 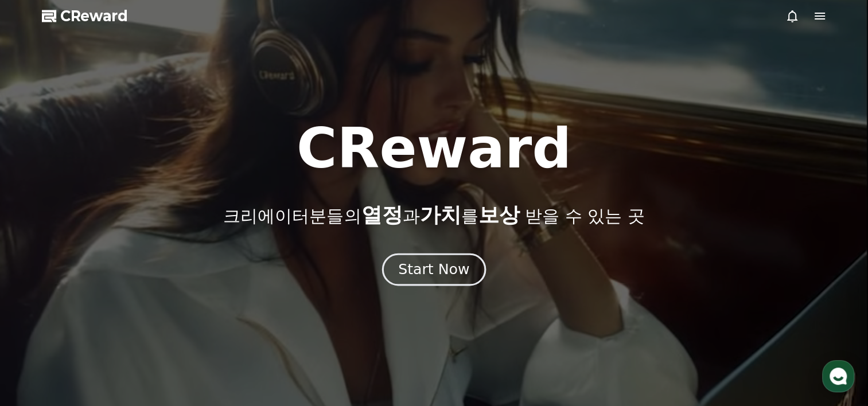 I want to click on span: 열정, so click(x=381, y=214).